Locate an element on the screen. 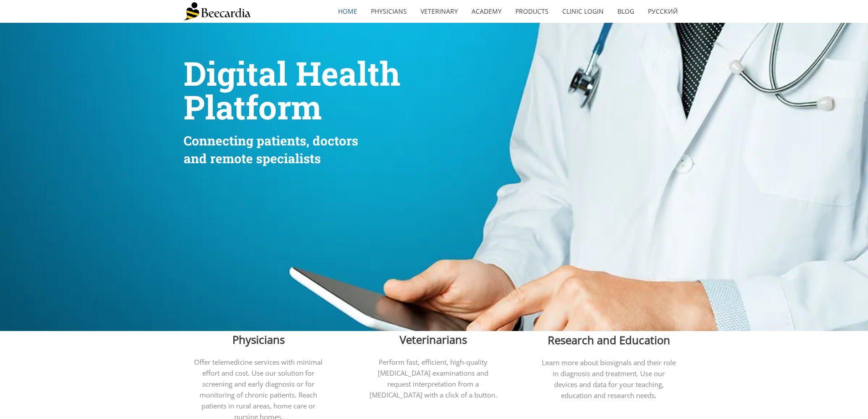 The height and width of the screenshot is (419, 868). a: Physicians is located at coordinates (389, 11).